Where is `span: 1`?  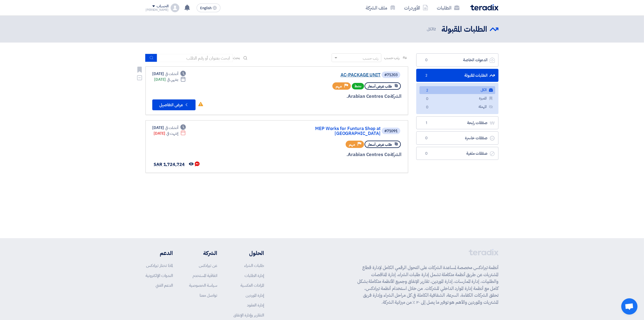
span: 1 is located at coordinates (426, 123).